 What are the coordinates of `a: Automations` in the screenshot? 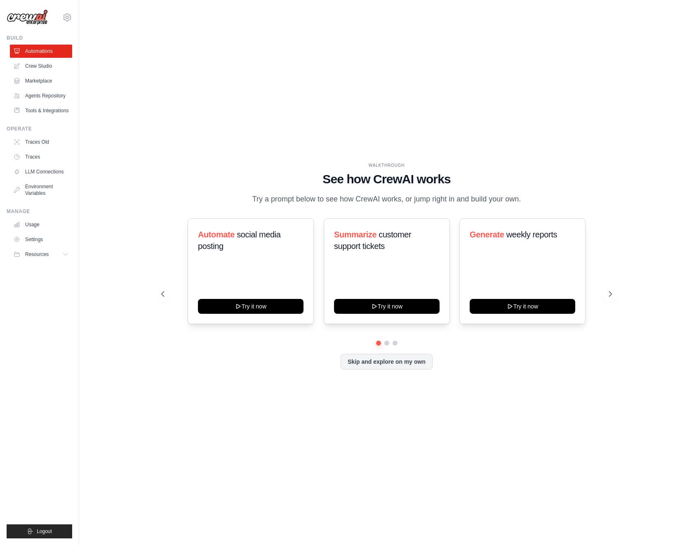 It's located at (41, 51).